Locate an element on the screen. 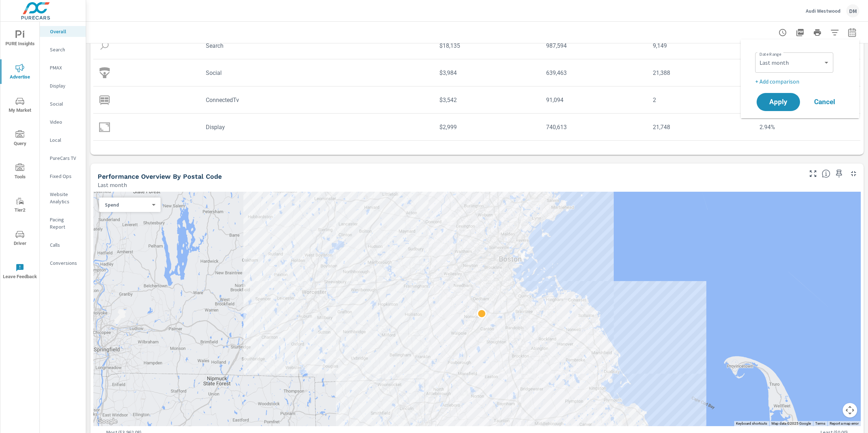  div: Search is located at coordinates (63, 50).